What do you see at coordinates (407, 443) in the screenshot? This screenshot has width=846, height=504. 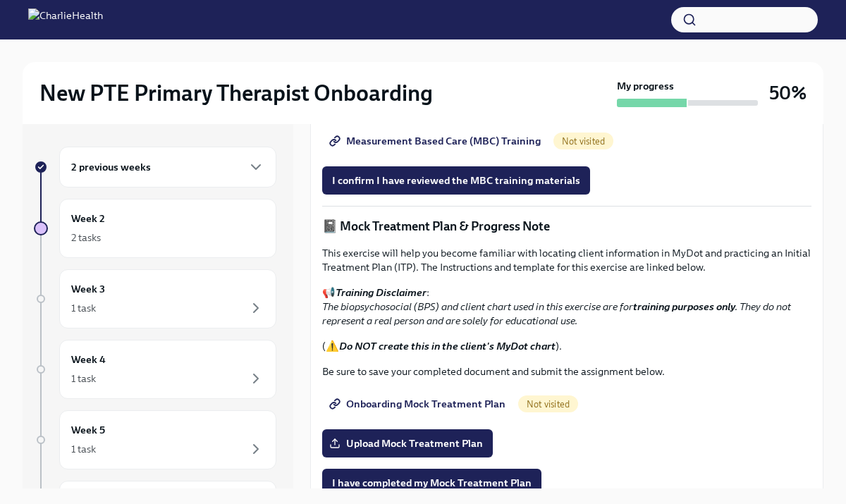 I see `label: Upload Mock Treatment Plan` at bounding box center [407, 443].